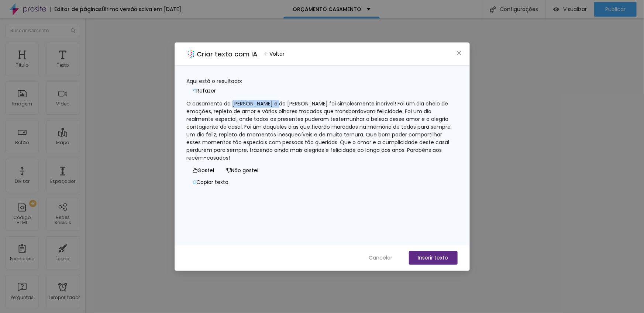 This screenshot has width=644, height=313. Describe the element at coordinates (243, 170) in the screenshot. I see `button: Não gostei` at that location.